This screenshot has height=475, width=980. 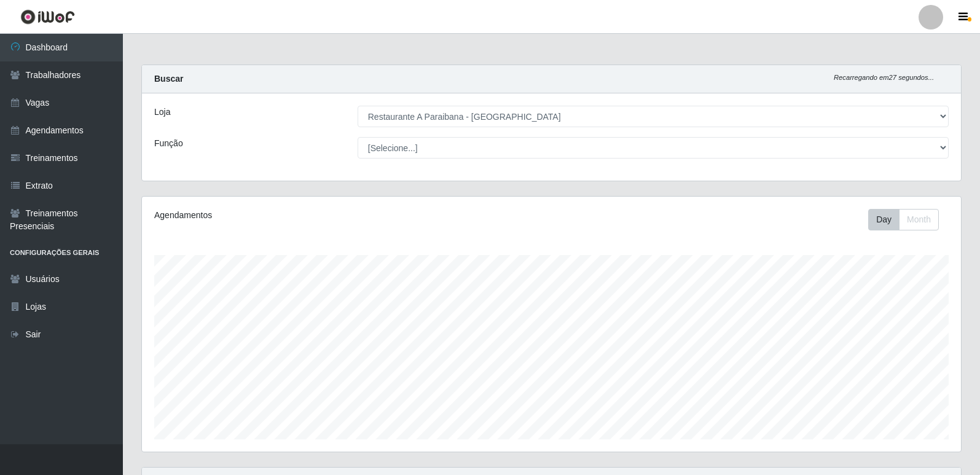 I want to click on button: Day, so click(x=883, y=219).